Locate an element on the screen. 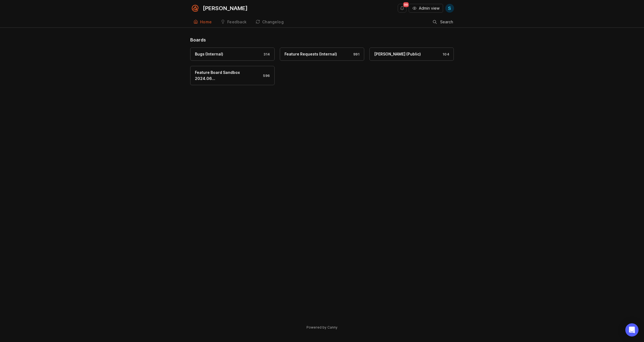 The image size is (644, 342). span: Admin view is located at coordinates (429, 8).